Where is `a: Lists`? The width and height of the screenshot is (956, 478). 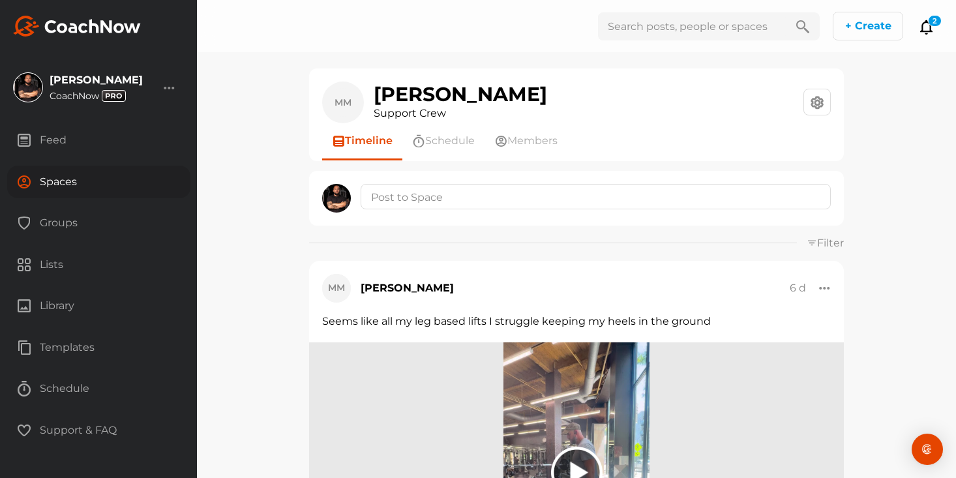
a: Lists is located at coordinates (98, 269).